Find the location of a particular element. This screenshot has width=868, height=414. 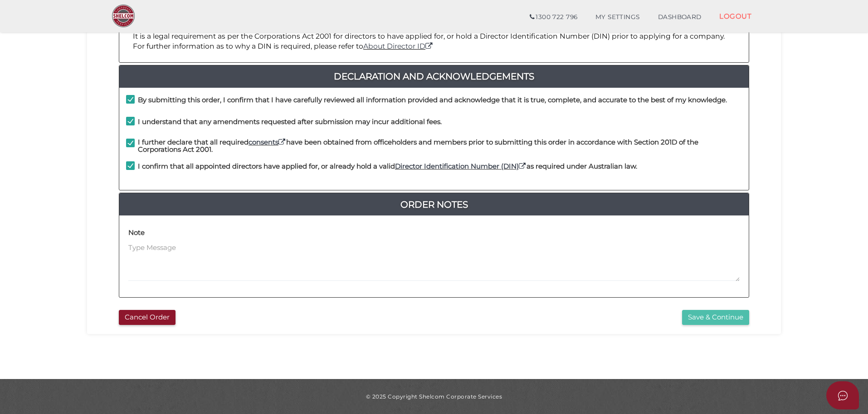

a: MY SETTINGS is located at coordinates (618, 18).